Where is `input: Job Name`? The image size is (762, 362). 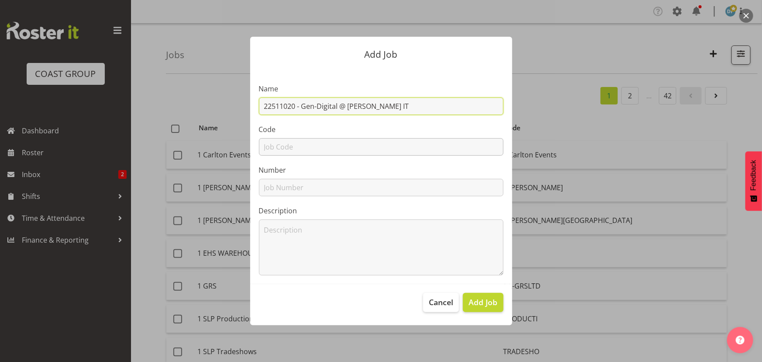
input: Job Name is located at coordinates (381, 106).